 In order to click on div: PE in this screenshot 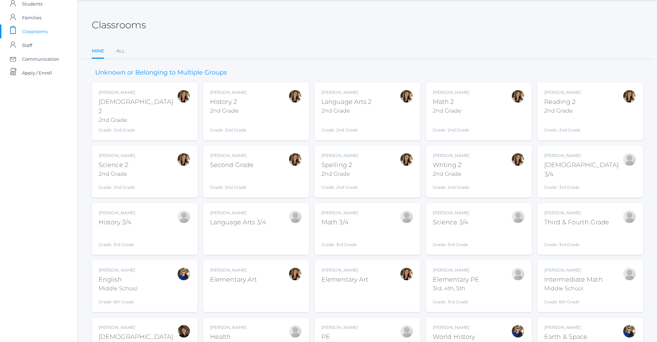, I will do `click(341, 336)`.